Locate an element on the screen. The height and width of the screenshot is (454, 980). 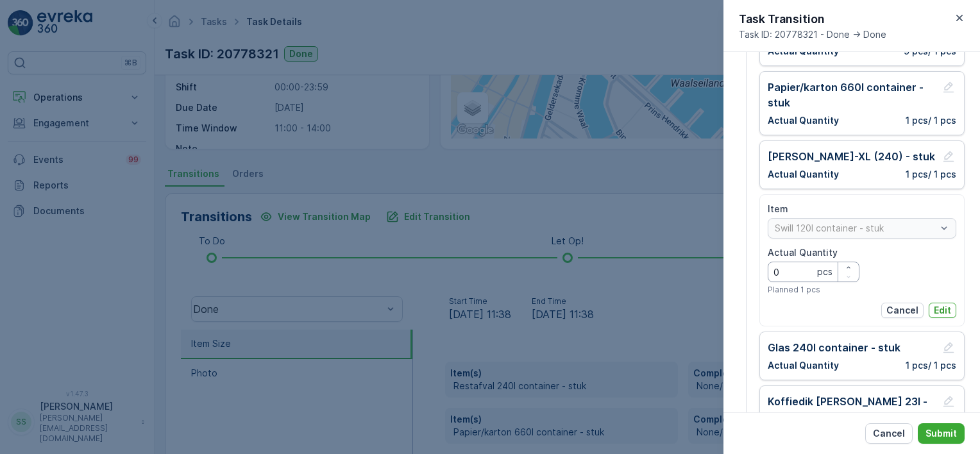
p: Edit is located at coordinates (942, 310).